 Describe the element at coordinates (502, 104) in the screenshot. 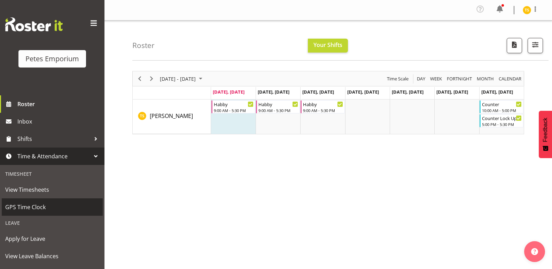

I see `div: Counter` at that location.